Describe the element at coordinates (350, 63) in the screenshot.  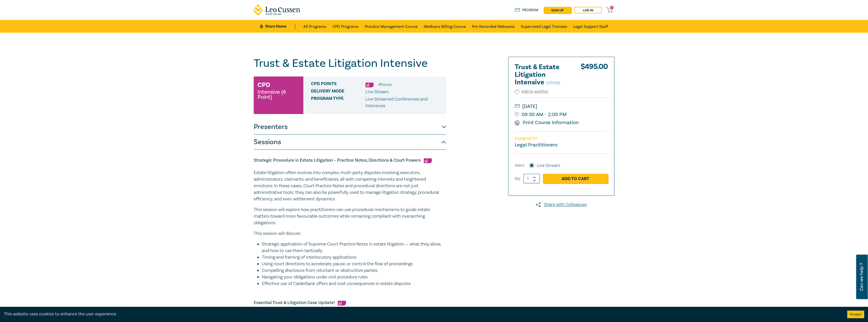
I see `h1: Trust & Estate Litigation Intensive` at that location.